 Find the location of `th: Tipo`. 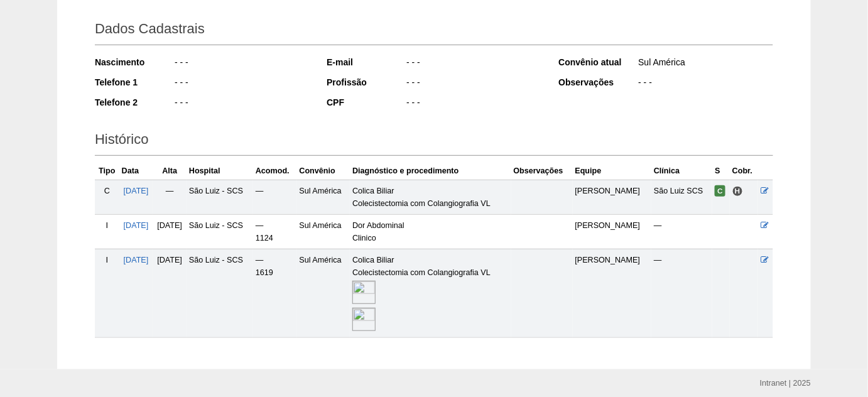

th: Tipo is located at coordinates (107, 171).